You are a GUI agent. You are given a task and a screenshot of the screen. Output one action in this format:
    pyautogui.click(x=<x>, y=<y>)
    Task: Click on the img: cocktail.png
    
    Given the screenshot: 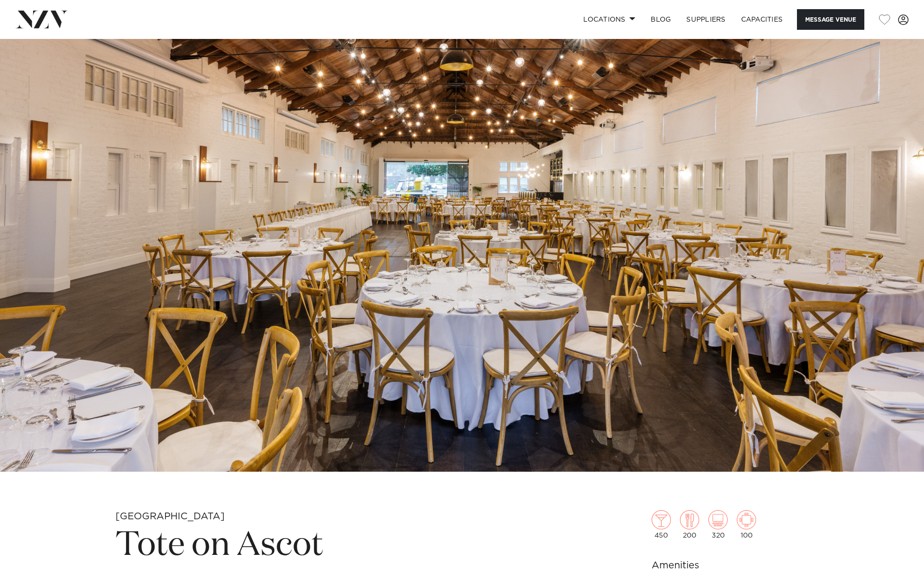 What is the action you would take?
    pyautogui.click(x=661, y=520)
    